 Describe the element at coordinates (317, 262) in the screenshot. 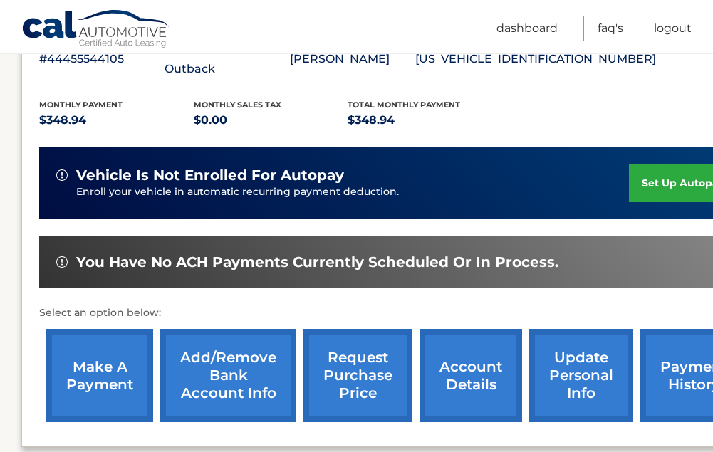

I see `span: You have no ACH payments currently scheduled or in process.` at that location.